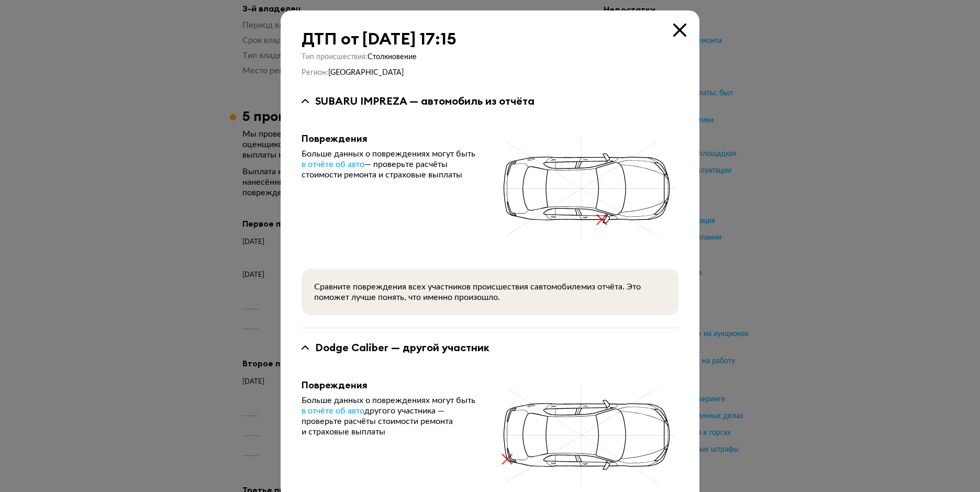  Describe the element at coordinates (390, 164) in the screenshot. I see `div: Больше данных о повреждениях могут быть — проверьте расчёты стоимости ремонта и страховые выплаты` at that location.